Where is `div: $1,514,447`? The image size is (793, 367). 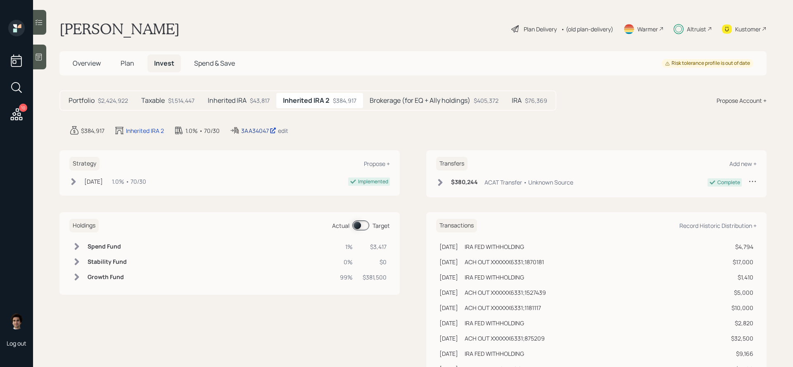
div: $1,514,447 is located at coordinates (181, 100).